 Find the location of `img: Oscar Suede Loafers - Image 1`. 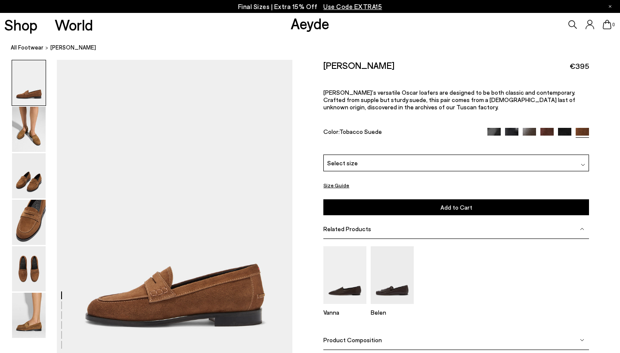

img: Oscar Suede Loafers - Image 1 is located at coordinates (29, 83).